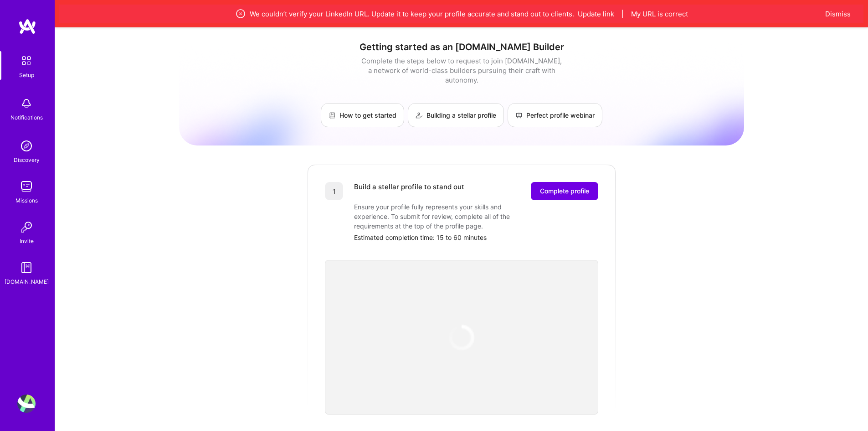 Image resolution: width=868 pixels, height=431 pixels. What do you see at coordinates (26, 75) in the screenshot?
I see `div: Setup` at bounding box center [26, 75].